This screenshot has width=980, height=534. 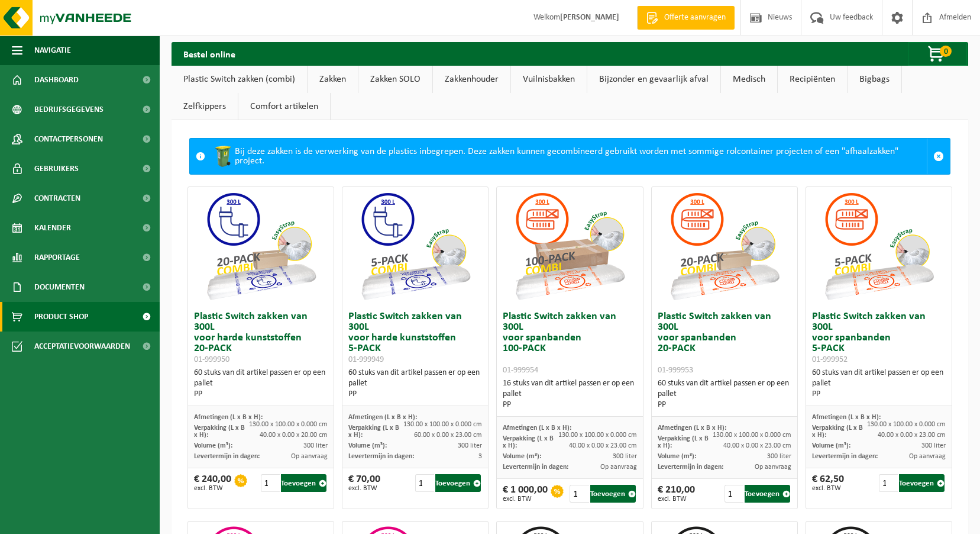 What do you see at coordinates (239, 79) in the screenshot?
I see `a: Plastic Switch zakken (combi)` at bounding box center [239, 79].